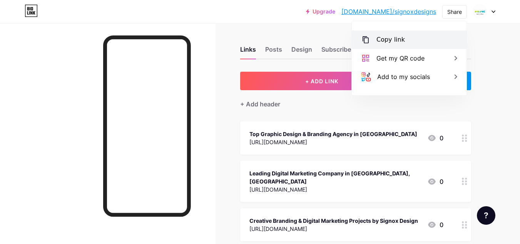  What do you see at coordinates (480, 12) in the screenshot?
I see `img: signoxdesigns` at bounding box center [480, 12].